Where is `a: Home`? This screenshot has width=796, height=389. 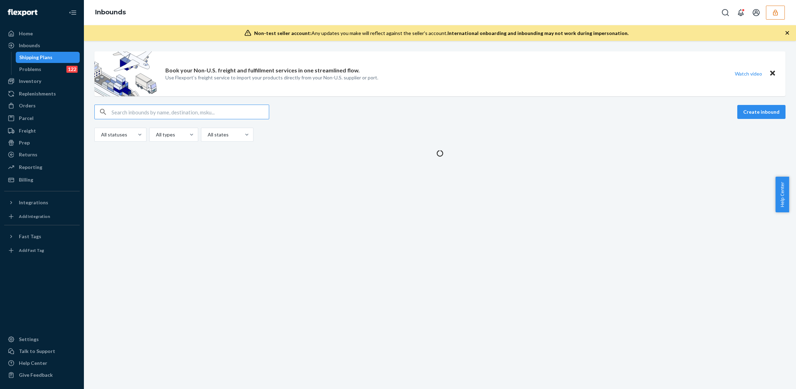
a: Home is located at coordinates (42, 34).